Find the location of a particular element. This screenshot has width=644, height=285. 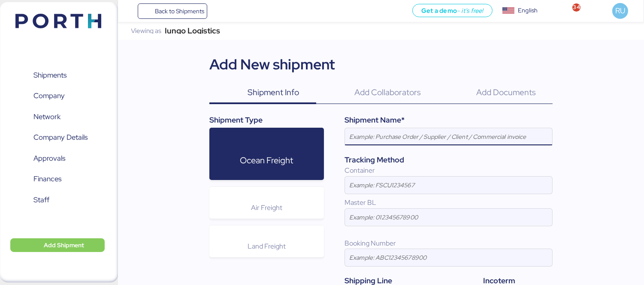

span: Land Freight is located at coordinates (267, 246).